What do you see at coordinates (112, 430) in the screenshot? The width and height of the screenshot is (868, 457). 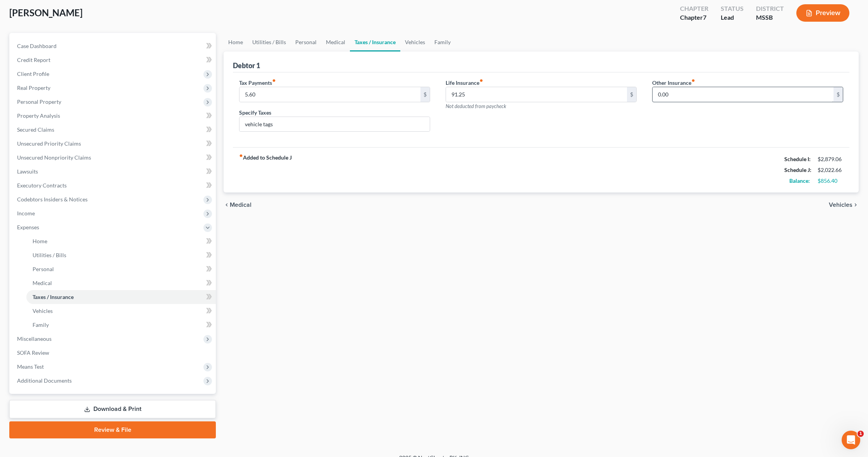 I see `a: Review & File` at bounding box center [112, 430].